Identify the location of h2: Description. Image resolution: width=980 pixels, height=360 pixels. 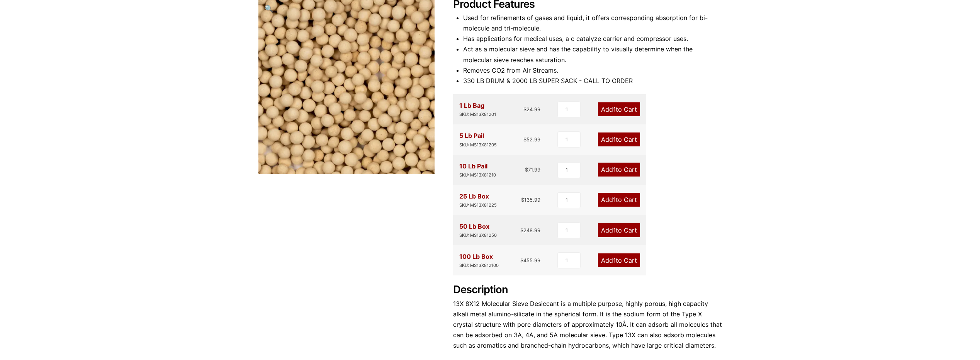
(587, 290).